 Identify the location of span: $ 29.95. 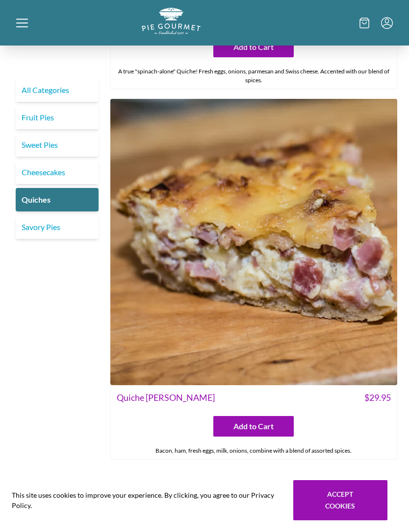
(377, 397).